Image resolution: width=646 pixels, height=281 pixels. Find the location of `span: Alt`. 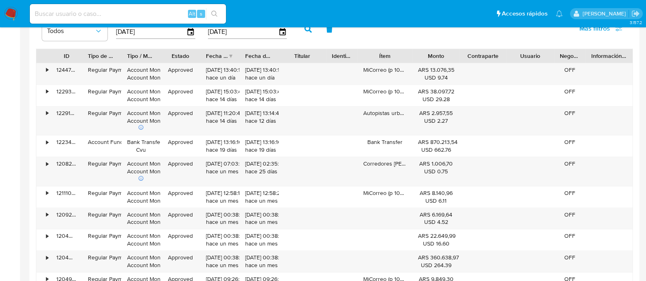

span: Alt is located at coordinates (192, 13).